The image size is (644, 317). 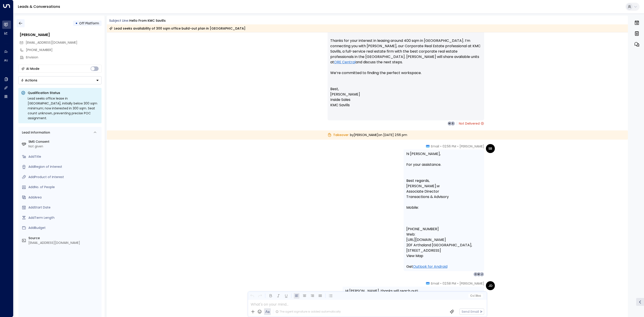 What do you see at coordinates (51, 42) in the screenshot?
I see `span: envisionphilippines@gmail.com` at bounding box center [51, 42].